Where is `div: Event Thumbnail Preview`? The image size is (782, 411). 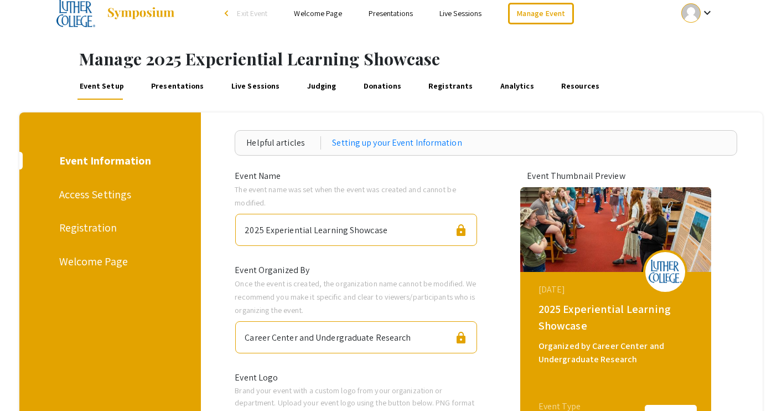 div: Event Thumbnail Preview is located at coordinates (616, 176).